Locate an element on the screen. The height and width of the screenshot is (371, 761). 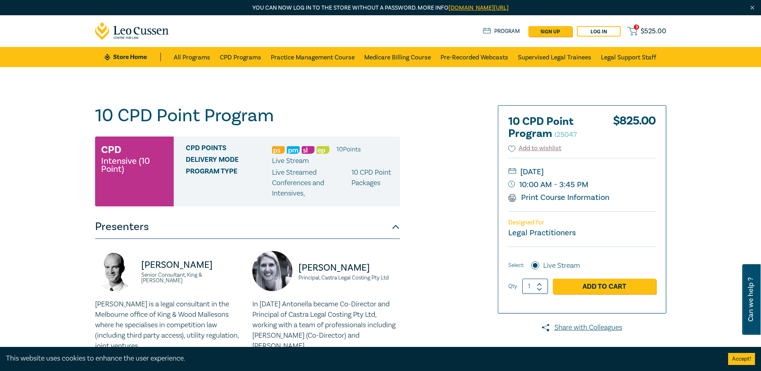
a: sign up is located at coordinates (550, 31).